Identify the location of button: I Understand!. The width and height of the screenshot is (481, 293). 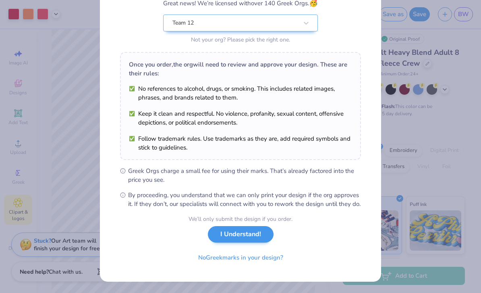
(240, 234).